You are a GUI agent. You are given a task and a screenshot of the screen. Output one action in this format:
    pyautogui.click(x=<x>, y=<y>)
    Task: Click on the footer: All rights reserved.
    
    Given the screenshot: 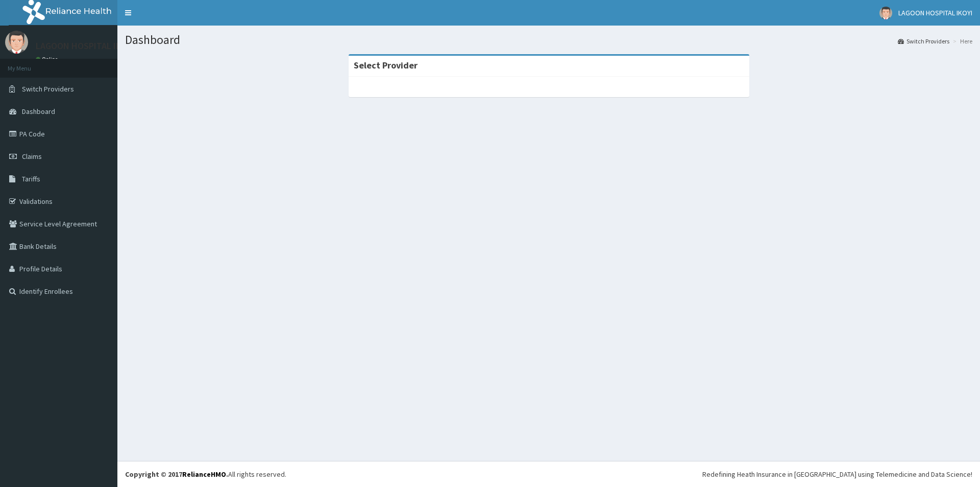 What is the action you would take?
    pyautogui.click(x=549, y=474)
    